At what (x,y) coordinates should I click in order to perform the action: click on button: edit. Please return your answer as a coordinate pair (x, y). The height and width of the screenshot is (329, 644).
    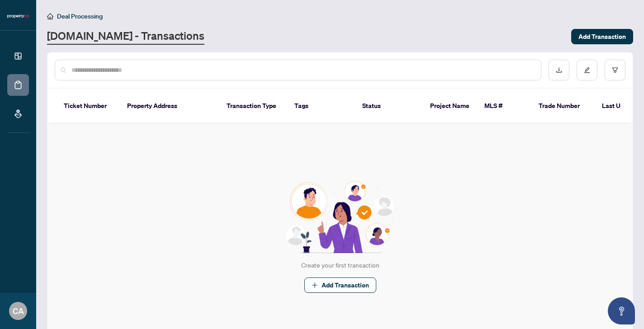
    Looking at the image, I should click on (587, 70).